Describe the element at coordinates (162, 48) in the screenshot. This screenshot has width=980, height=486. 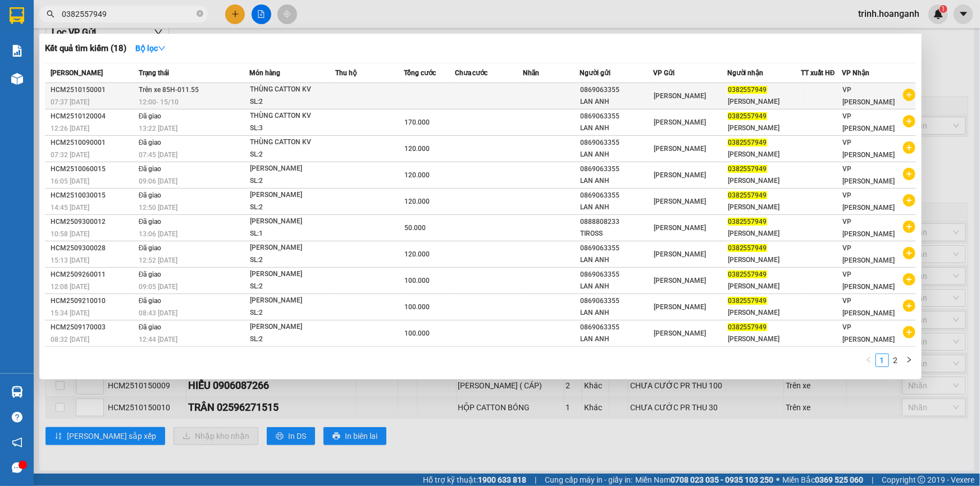
I see `span: down` at that location.